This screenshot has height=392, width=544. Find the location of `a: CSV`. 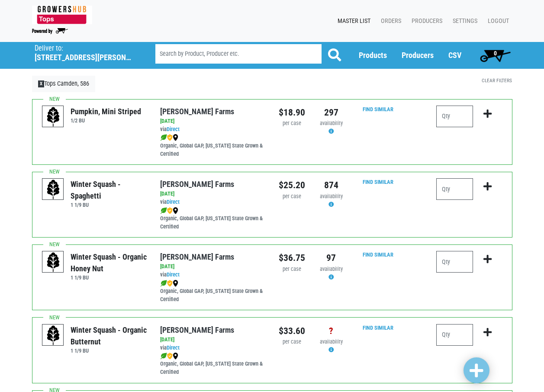

a: CSV is located at coordinates (455, 55).